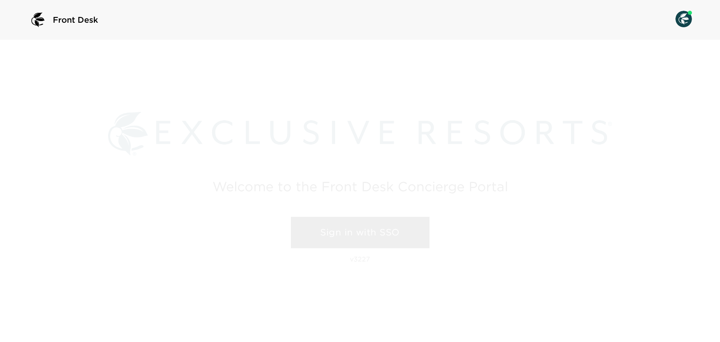  What do you see at coordinates (360, 186) in the screenshot?
I see `h2: Welcome to the Front Desk Concierge Portal` at bounding box center [360, 186].